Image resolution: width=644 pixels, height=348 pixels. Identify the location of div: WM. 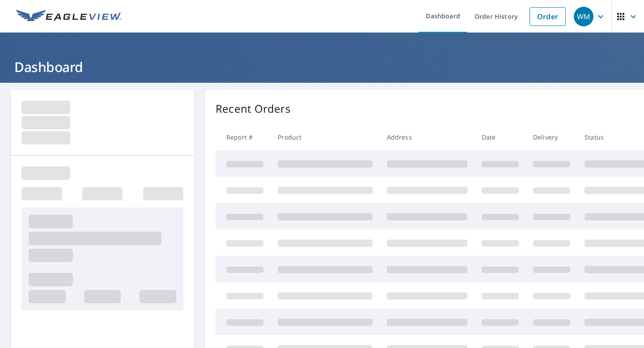
(584, 16).